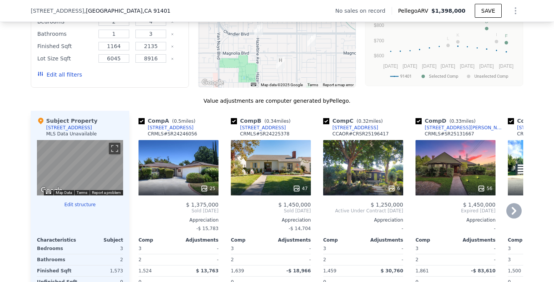  I want to click on button: Map Data, so click(64, 193).